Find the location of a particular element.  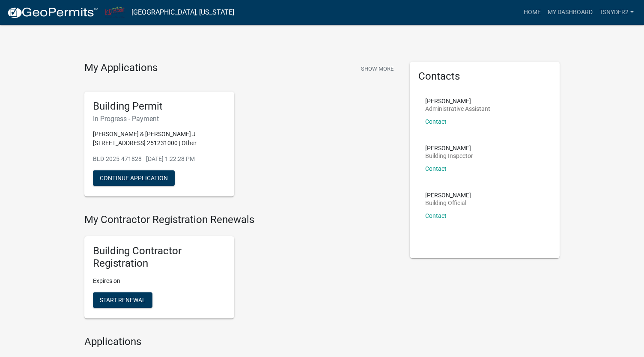

h6: In Progress - Payment is located at coordinates (159, 119).